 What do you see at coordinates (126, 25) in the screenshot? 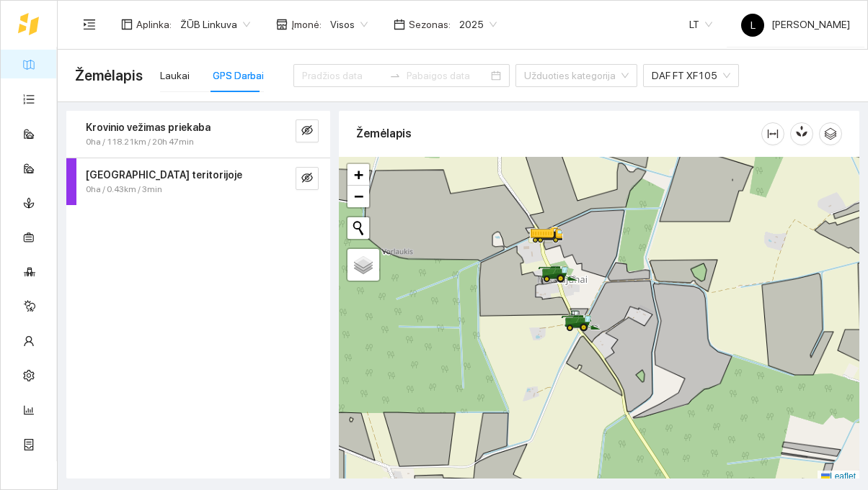
I see `span: layout` at bounding box center [126, 25].